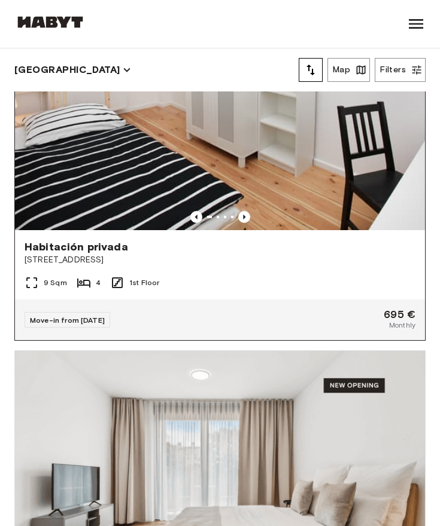  I want to click on span: 1st Floor, so click(144, 283).